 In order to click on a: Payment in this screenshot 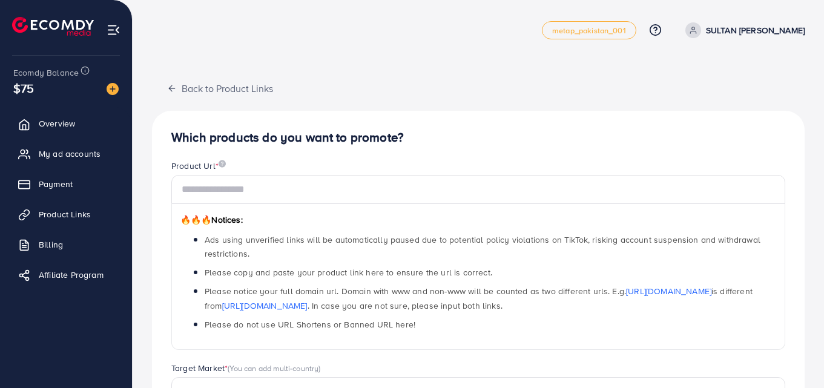, I will do `click(66, 184)`.